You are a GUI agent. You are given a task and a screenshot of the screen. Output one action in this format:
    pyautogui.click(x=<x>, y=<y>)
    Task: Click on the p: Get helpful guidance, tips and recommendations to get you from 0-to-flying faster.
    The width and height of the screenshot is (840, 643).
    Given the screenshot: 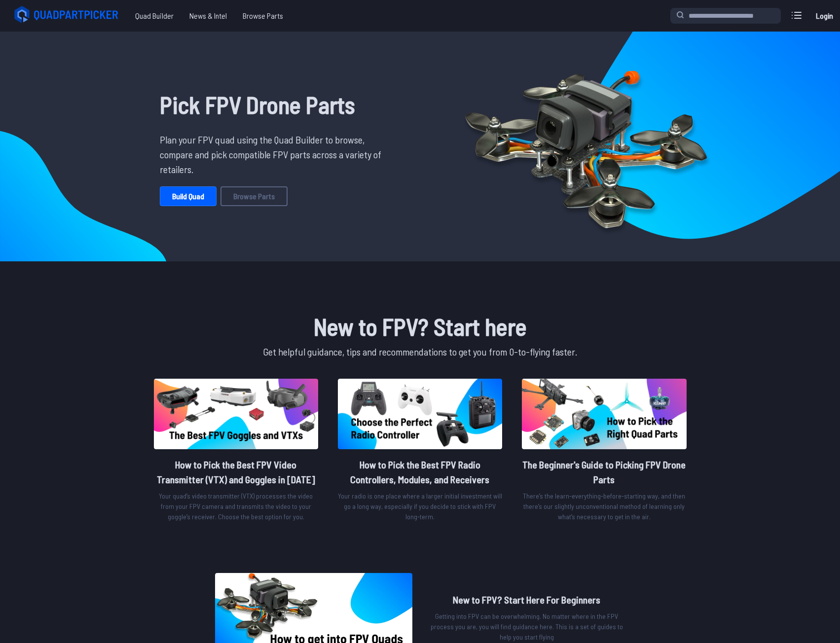 What is the action you would take?
    pyautogui.click(x=420, y=352)
    